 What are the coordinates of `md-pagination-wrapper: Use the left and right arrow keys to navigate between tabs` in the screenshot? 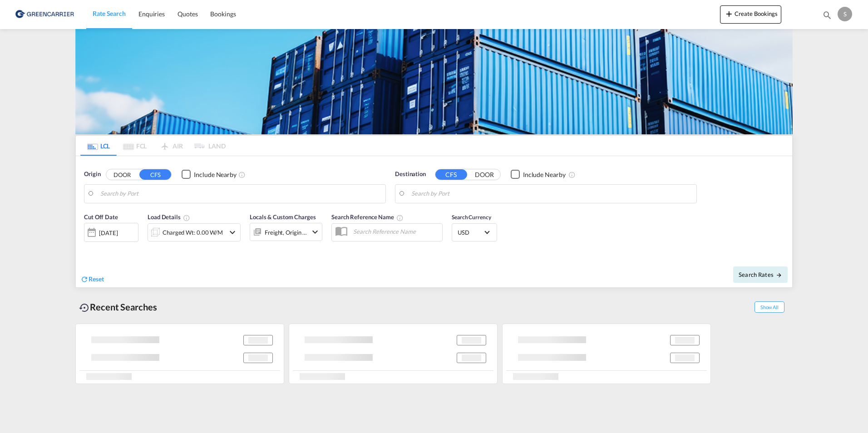 It's located at (153, 146).